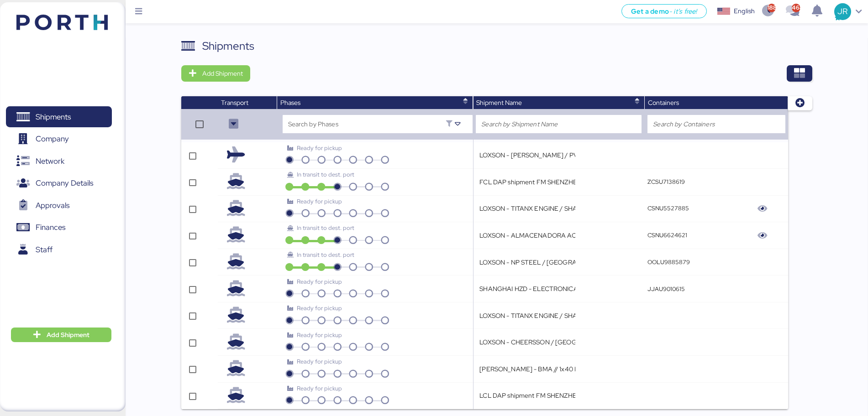 This screenshot has width=868, height=416. What do you see at coordinates (666, 288) in the screenshot?
I see `q-button: JJAU9010615` at bounding box center [666, 288].